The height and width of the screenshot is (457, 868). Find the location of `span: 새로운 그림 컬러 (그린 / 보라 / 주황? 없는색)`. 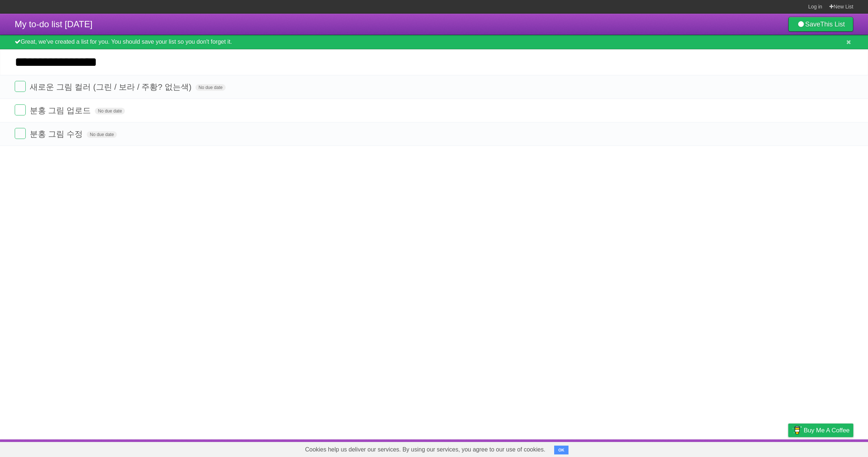

span: 새로운 그림 컬러 (그린 / 보라 / 주황? 없는색) is located at coordinates (111, 87).